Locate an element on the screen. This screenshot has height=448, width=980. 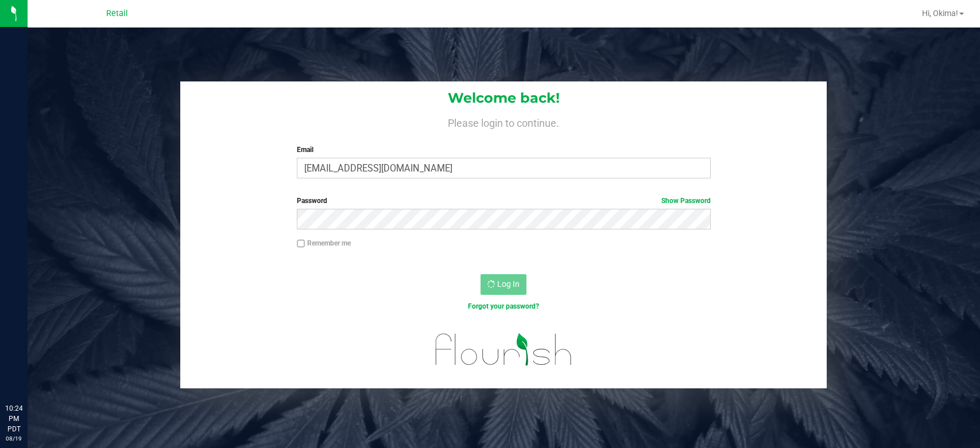
img: flourish_logo.svg is located at coordinates (503, 350).